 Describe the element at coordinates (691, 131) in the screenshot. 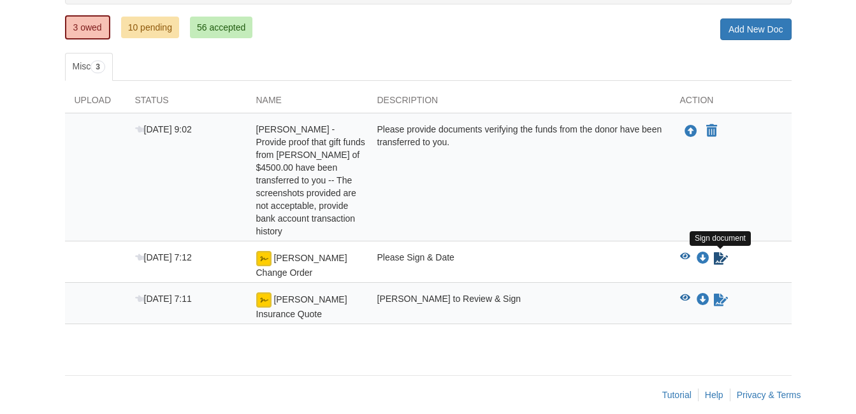

I see `button: Upload Delores Johnson - Provide proof that gift funds from Rebecca Johnson of $4500.00 have been...` at that location.